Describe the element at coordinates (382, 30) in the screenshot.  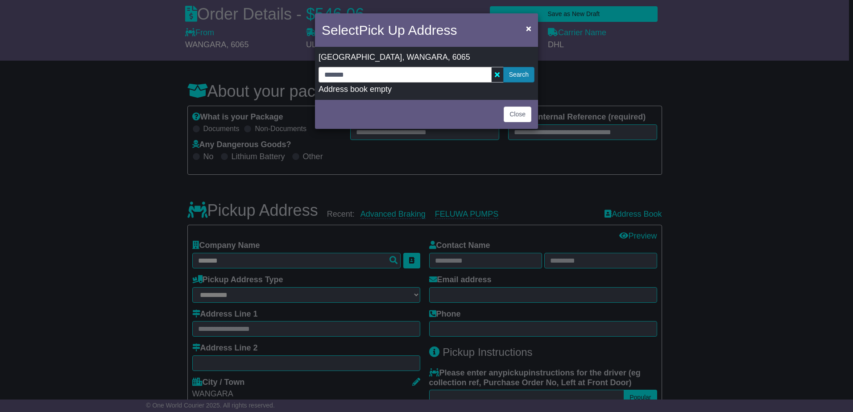
I see `span: Pick Up` at that location.